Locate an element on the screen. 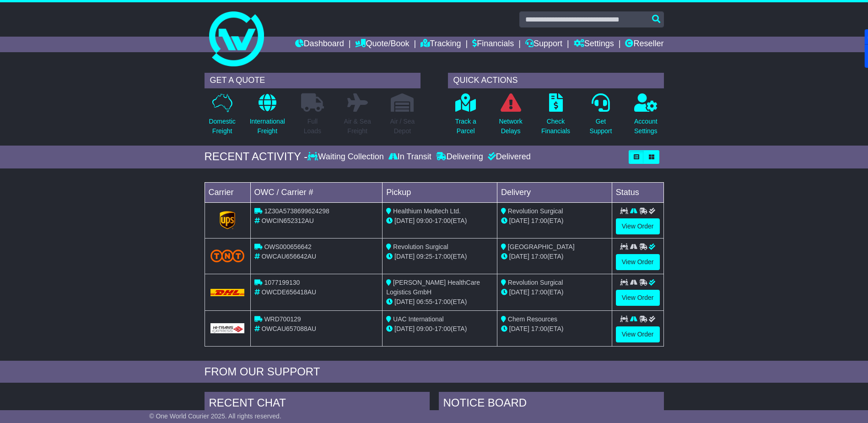  p: International Freight is located at coordinates (267, 126).